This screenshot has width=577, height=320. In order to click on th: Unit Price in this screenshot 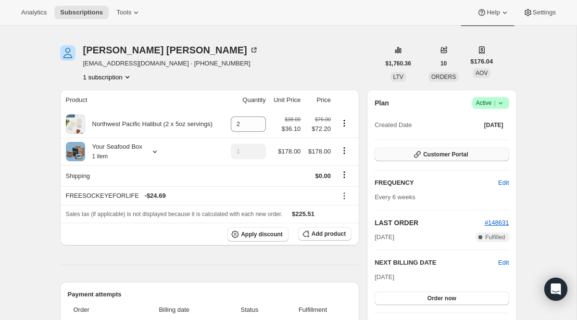, I will do `click(286, 100)`.